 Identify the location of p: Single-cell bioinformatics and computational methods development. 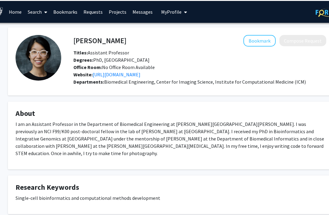
(171, 197).